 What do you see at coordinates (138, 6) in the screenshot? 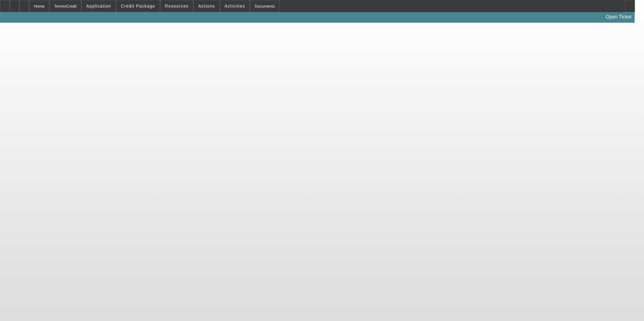
I see `span: Credit Package` at bounding box center [138, 6].